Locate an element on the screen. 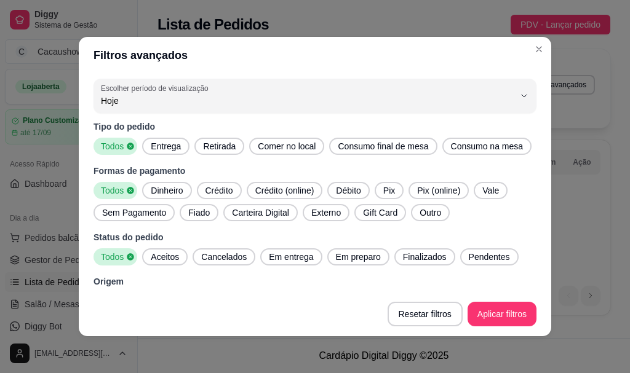 This screenshot has height=373, width=630. button: Em preparo is located at coordinates (358, 257).